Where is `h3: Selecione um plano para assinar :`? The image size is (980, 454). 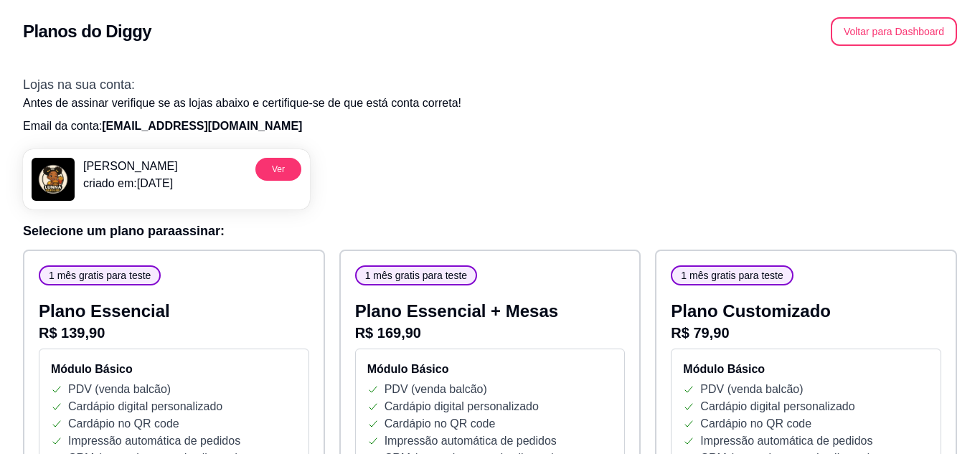 h3: Selecione um plano para assinar : is located at coordinates (490, 231).